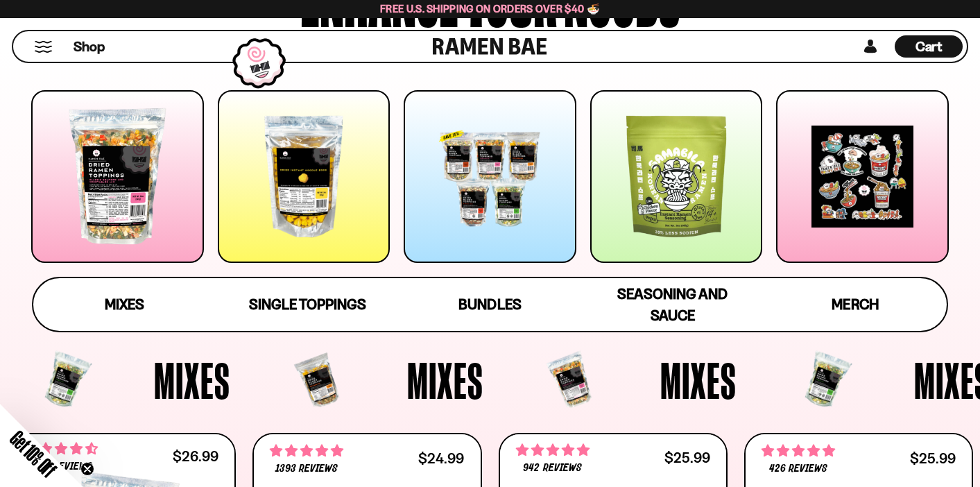 The image size is (980, 487). I want to click on span: Free U.S. Shipping on Orders over $40 🍜, so click(490, 8).